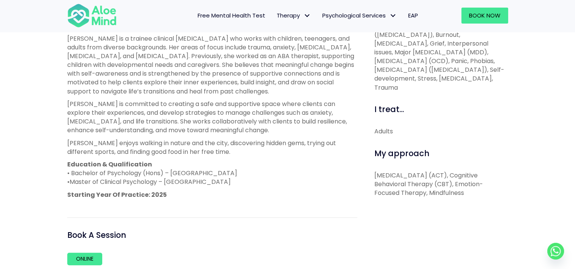 This screenshot has height=269, width=575. Describe the element at coordinates (109, 164) in the screenshot. I see `strong: Education & Qualification` at that location.